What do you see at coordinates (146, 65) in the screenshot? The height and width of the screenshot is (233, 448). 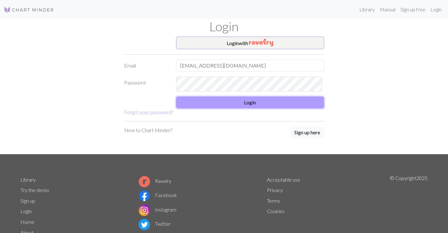 I see `label: Email` at bounding box center [146, 65].